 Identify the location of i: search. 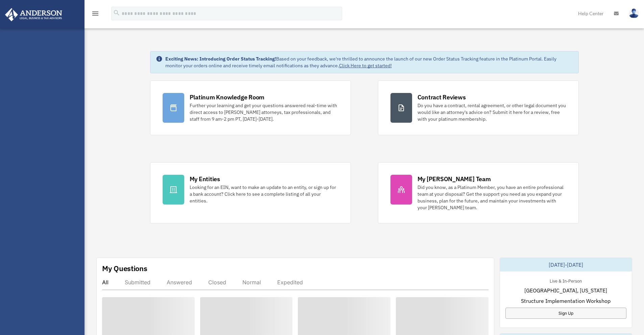
(117, 13).